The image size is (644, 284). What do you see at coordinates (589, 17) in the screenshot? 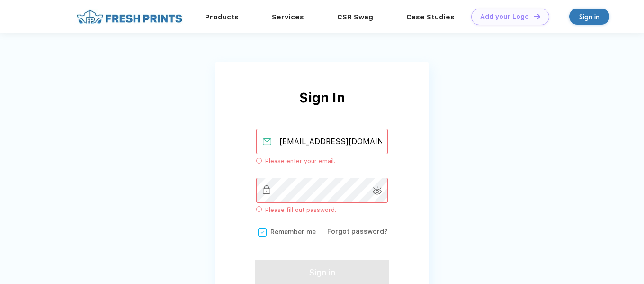
I see `a: Sign in` at bounding box center [589, 17].